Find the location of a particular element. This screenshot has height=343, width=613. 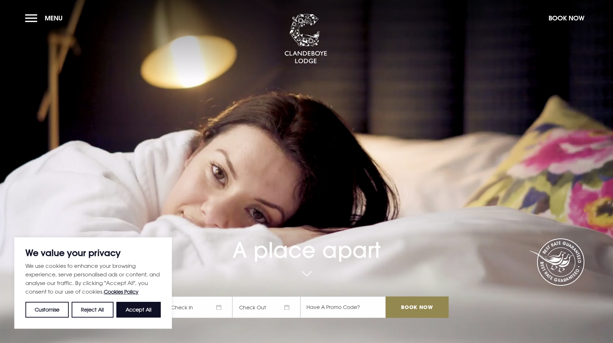

a: Cookies Policy is located at coordinates (121, 292).